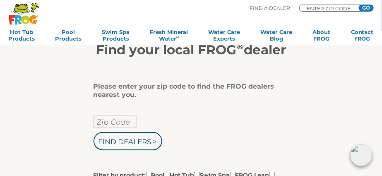 Image resolution: width=382 pixels, height=176 pixels. What do you see at coordinates (270, 8) in the screenshot?
I see `p: Find A Dealer` at bounding box center [270, 8].